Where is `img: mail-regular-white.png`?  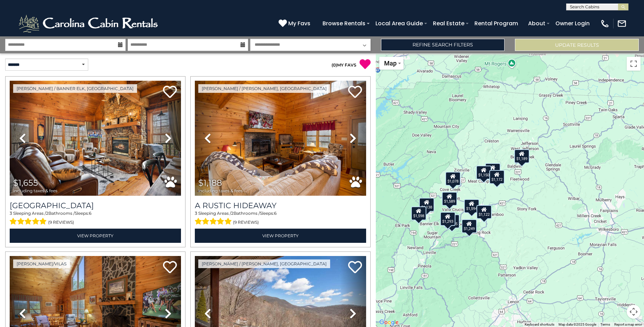 img: mail-regular-white.png is located at coordinates (622, 24).